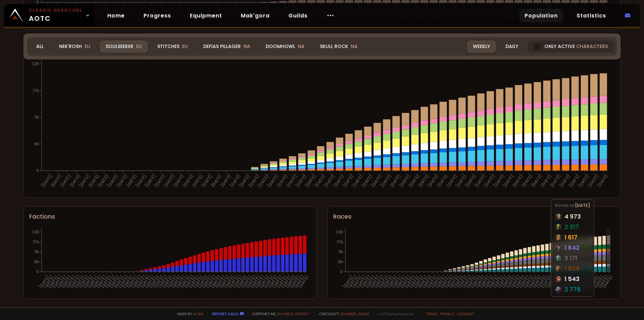 This screenshot has height=320, width=644. I want to click on a: Classic HardcoreAOTC, so click(49, 16).